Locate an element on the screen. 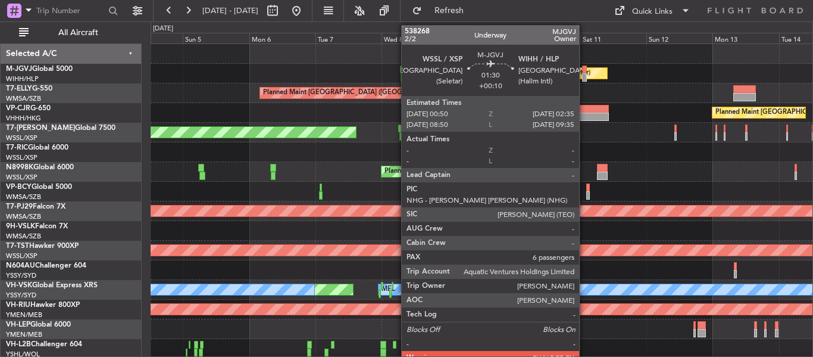  a: T7-ELLYG-550 is located at coordinates (29, 89).